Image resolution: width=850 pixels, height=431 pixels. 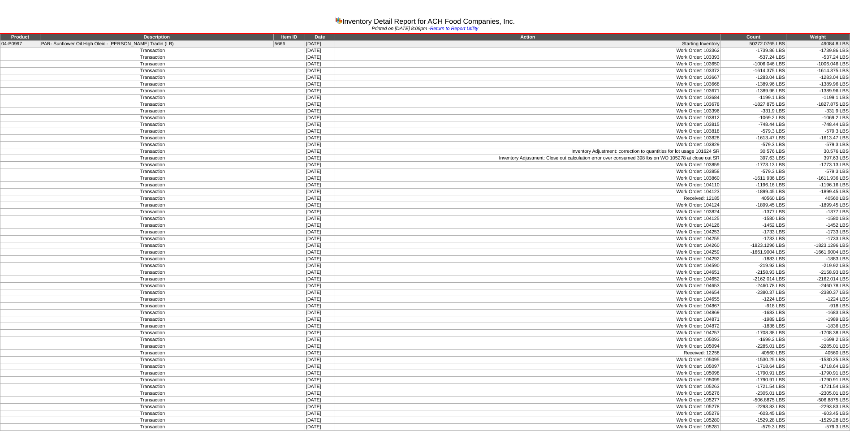 I want to click on td: -1377 LBS, so click(x=817, y=212).